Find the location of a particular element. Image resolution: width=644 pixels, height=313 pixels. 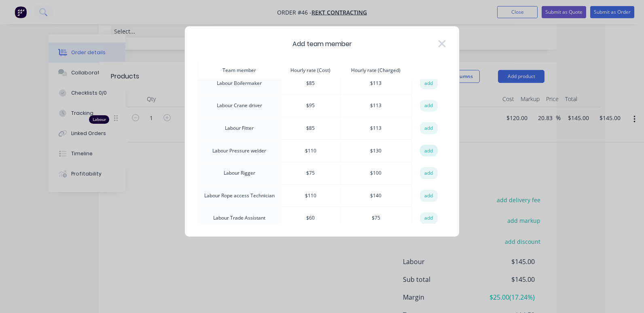

th: Team member is located at coordinates (240, 70).